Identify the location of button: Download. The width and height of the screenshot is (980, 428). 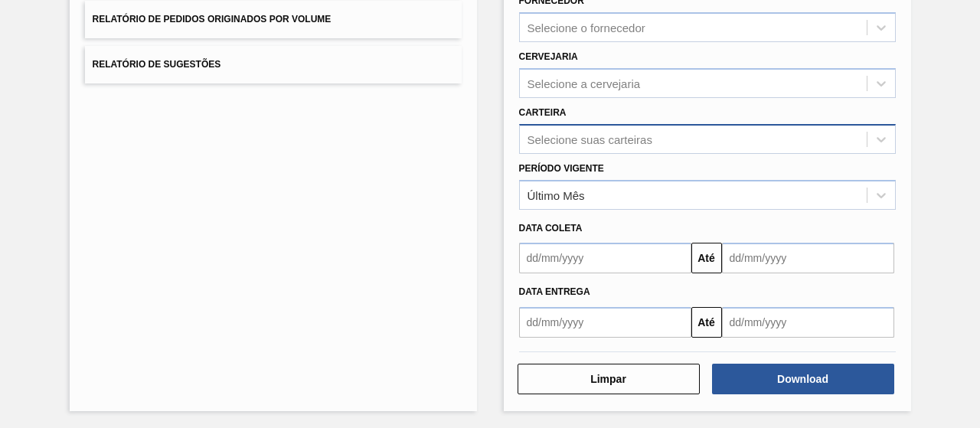
(803, 379).